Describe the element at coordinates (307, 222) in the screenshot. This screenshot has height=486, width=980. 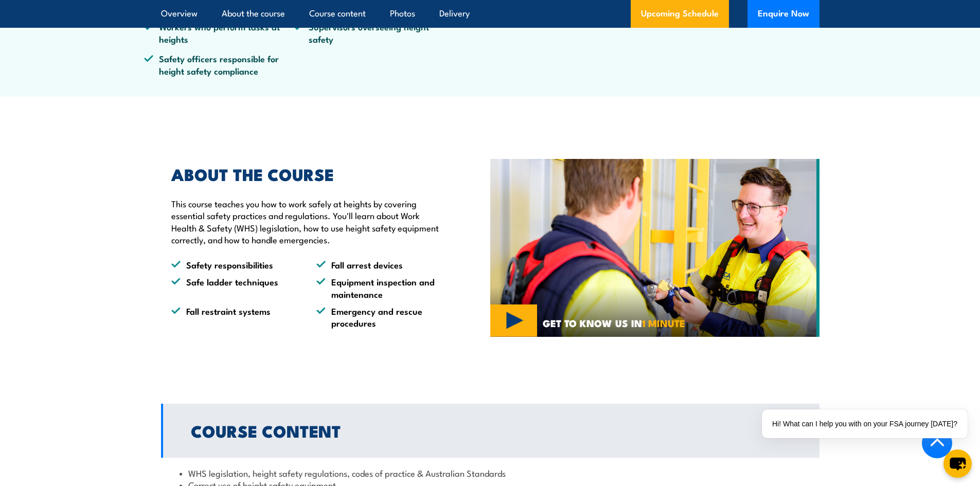
I see `p: This course teaches you how to work safely at heights by covering essential safety practices and ...` at that location.